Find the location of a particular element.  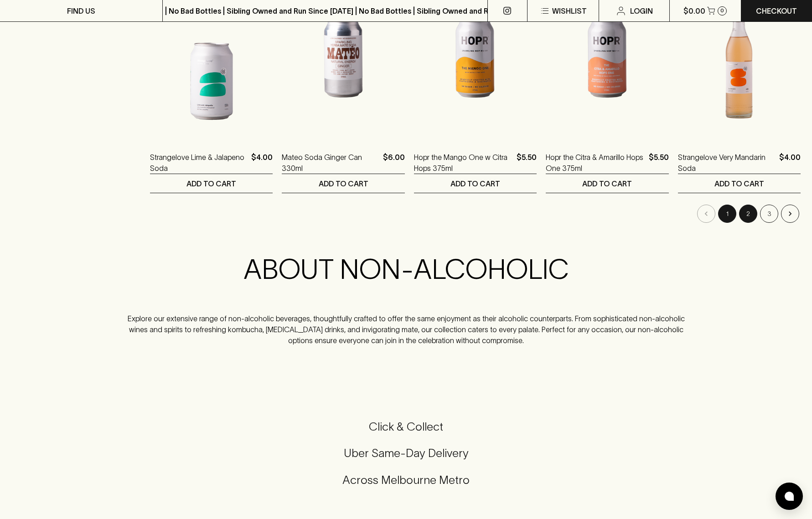

p: FIND US is located at coordinates (81, 11).